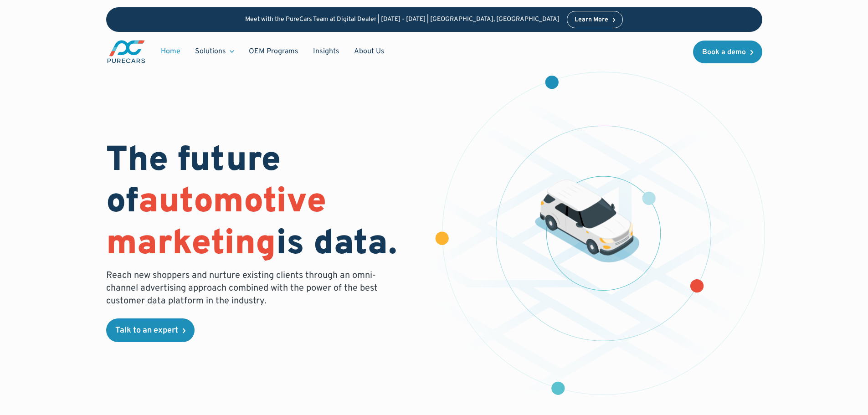  Describe the element at coordinates (244, 289) in the screenshot. I see `p: Reach new shoppers and nurture existing clients through an omni-channel advertising approach comb...` at that location.